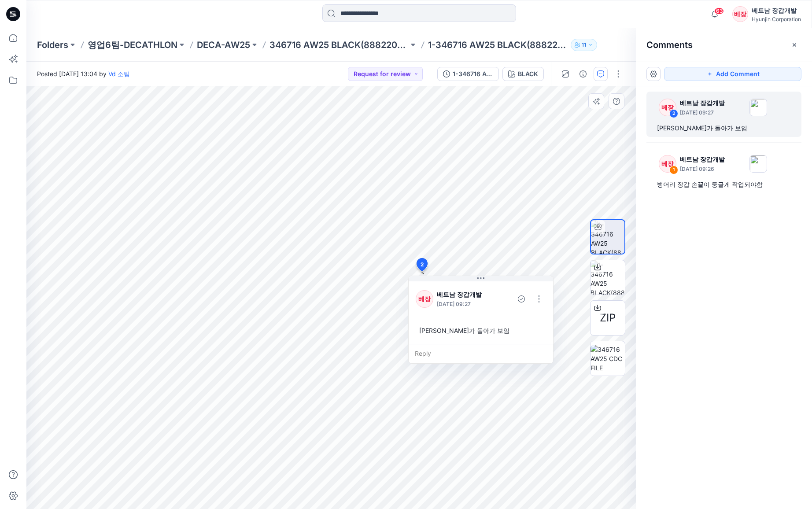 This screenshot has width=812, height=509. I want to click on a: 346716 AW25 BLACK(8882209)-PAP, so click(339, 45).